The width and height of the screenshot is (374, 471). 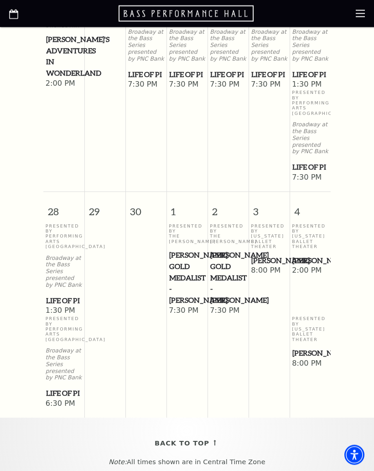 I want to click on em: Note:, so click(x=118, y=463).